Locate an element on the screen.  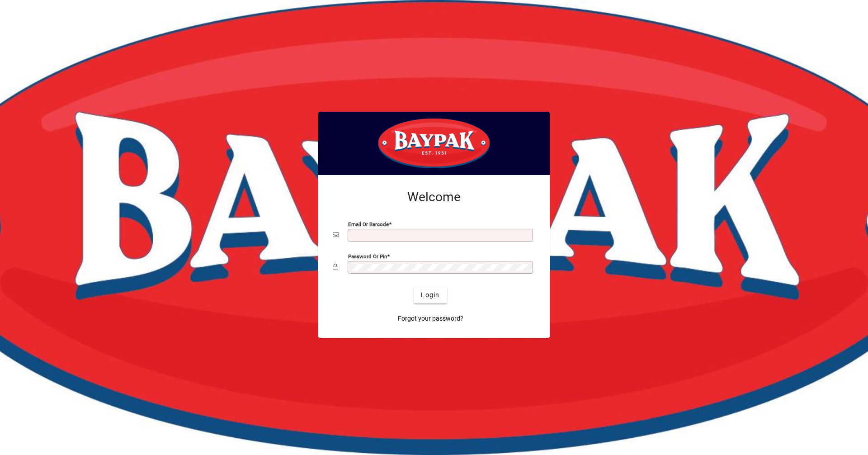
mat-label: Password or Pin is located at coordinates (368, 256).